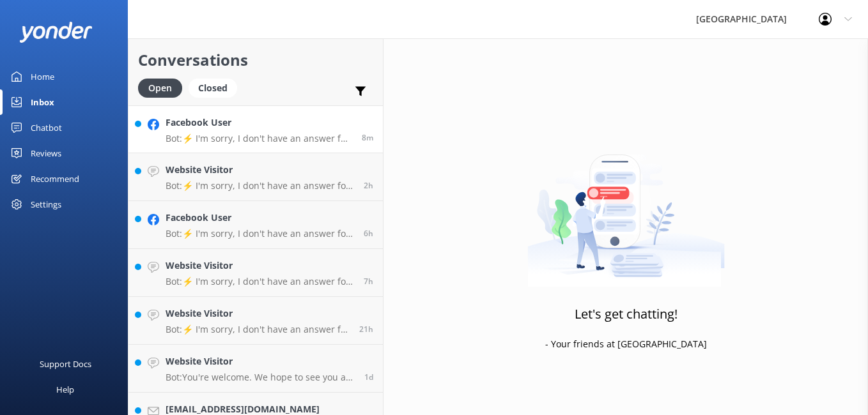 The height and width of the screenshot is (415, 868). Describe the element at coordinates (213, 88) in the screenshot. I see `div: Closed` at that location.